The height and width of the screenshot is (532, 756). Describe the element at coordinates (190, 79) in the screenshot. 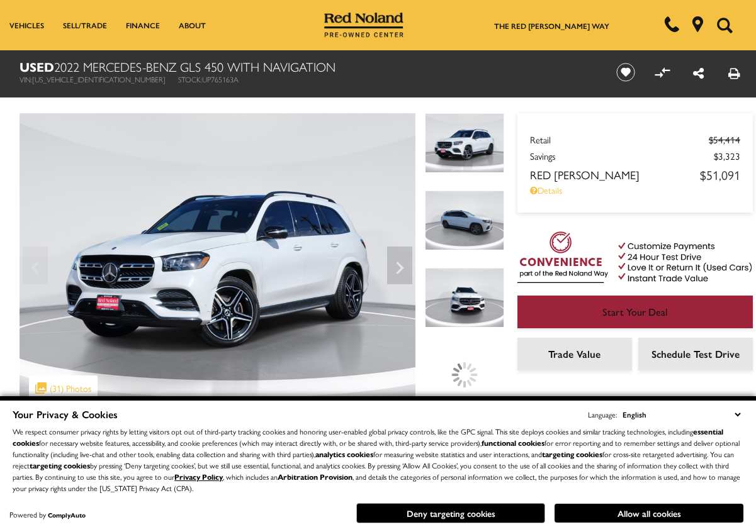

I see `span: Stock:` at that location.